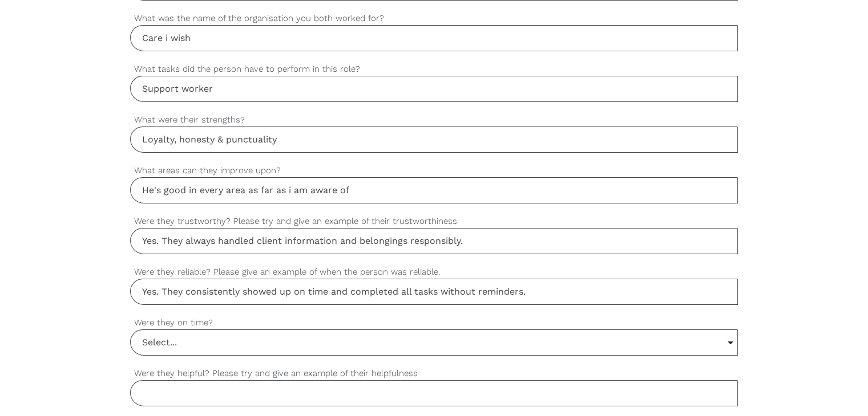 This screenshot has width=868, height=416. I want to click on label: What tasks did the person have to perform in this role?, so click(434, 69).